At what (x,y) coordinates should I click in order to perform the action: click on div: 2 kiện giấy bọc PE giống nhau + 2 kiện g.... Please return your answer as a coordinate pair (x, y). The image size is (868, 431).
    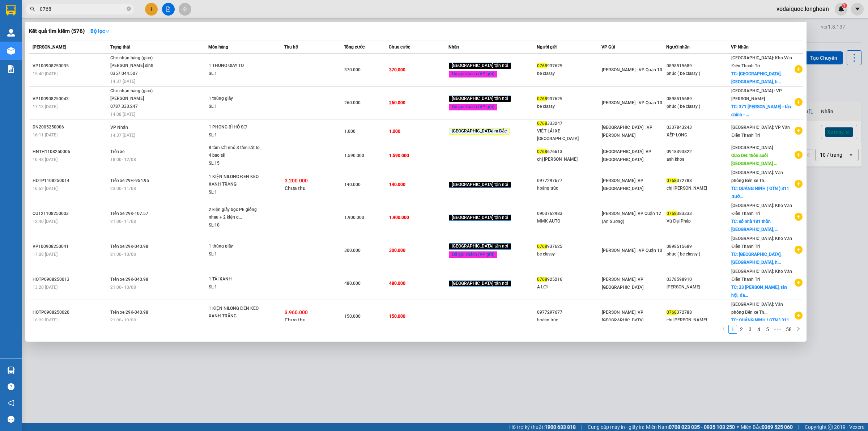
    Looking at the image, I should click on (236, 213).